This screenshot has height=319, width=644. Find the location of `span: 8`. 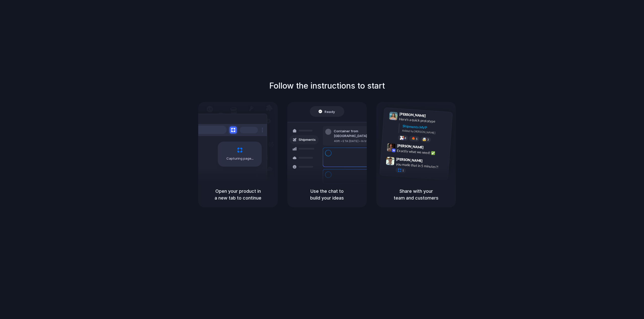

span: 8 is located at coordinates (405, 138).